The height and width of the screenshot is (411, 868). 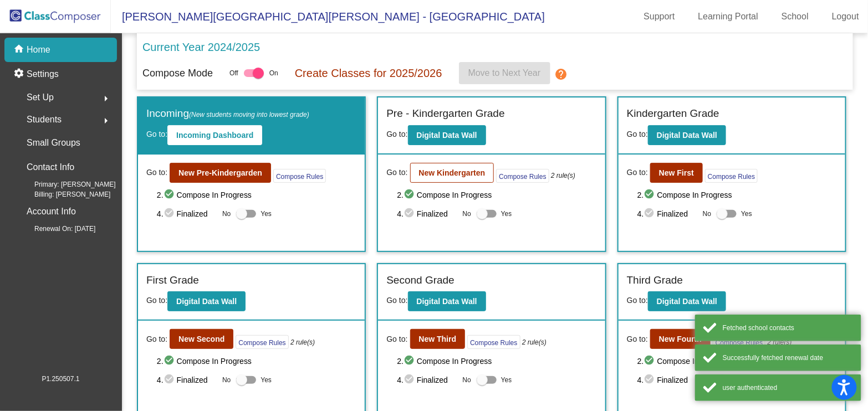 I want to click on span: Off, so click(x=234, y=73).